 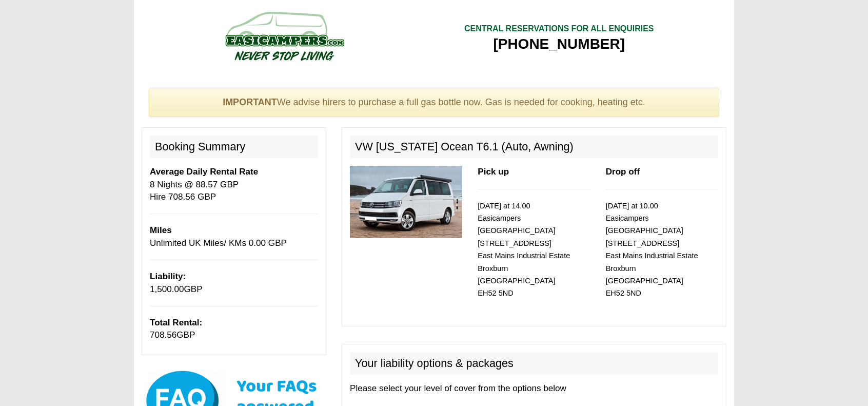 What do you see at coordinates (168, 276) in the screenshot?
I see `b: Liability:` at bounding box center [168, 276].